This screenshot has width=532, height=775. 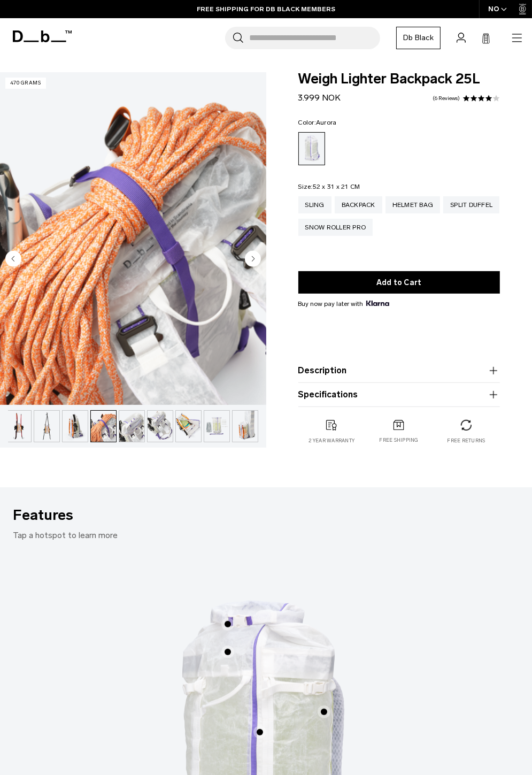 I want to click on button: Weigh_Lighter_Backpack_25L_12.png, so click(x=131, y=426).